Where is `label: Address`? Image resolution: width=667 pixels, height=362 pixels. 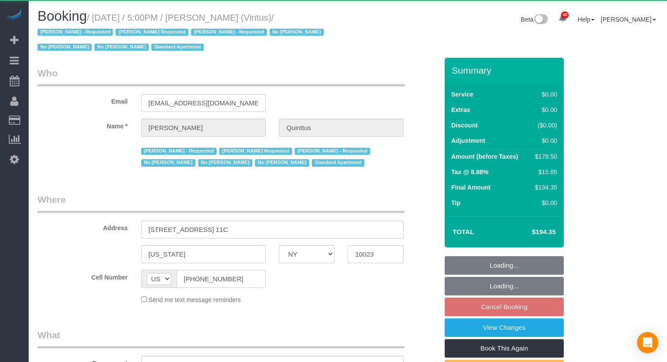 label: Address is located at coordinates (82, 226).